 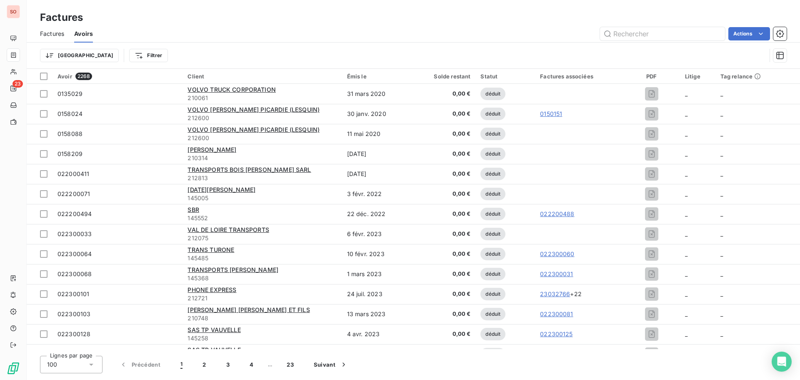 What do you see at coordinates (70, 153) in the screenshot?
I see `span: 0158209` at bounding box center [70, 153].